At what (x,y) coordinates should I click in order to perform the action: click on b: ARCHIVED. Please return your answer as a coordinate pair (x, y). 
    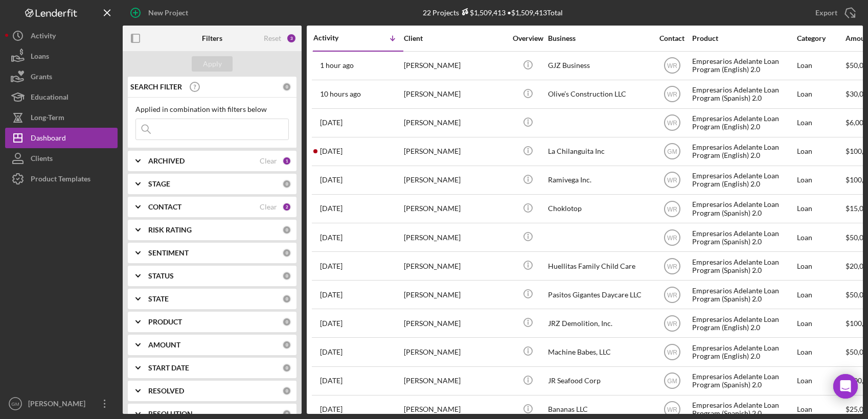
    Looking at the image, I should click on (166, 161).